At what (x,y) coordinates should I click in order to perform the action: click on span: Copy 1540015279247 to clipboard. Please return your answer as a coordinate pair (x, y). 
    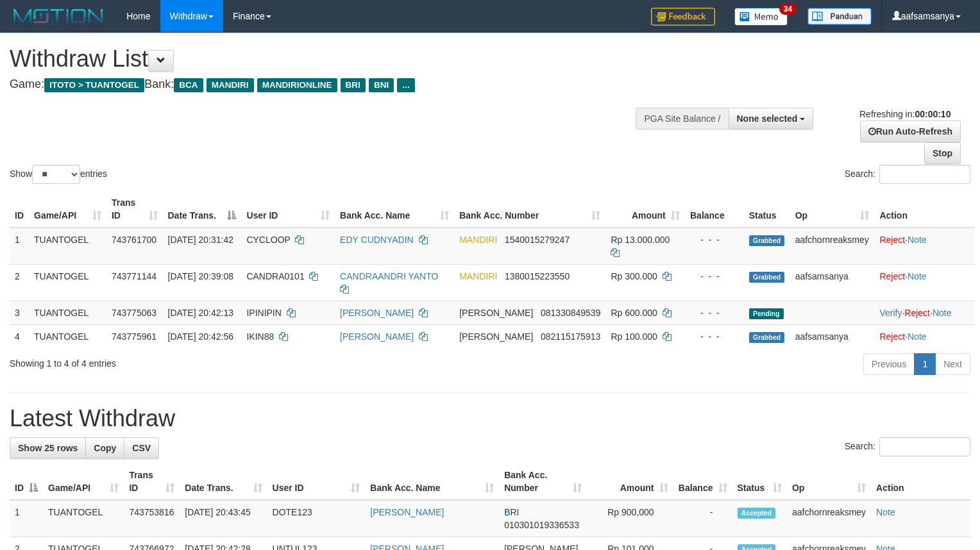
    Looking at the image, I should click on (537, 240).